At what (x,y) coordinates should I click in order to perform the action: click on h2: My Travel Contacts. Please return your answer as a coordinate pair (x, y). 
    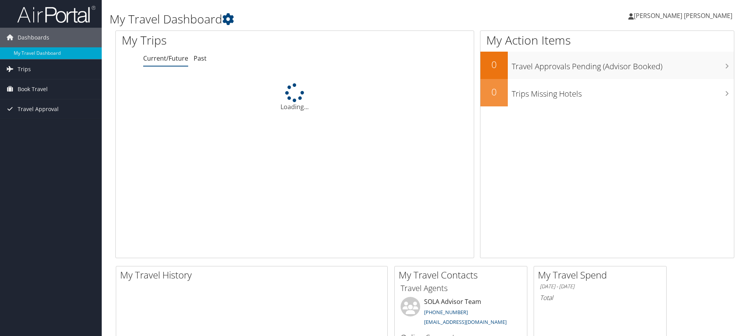
    Looking at the image, I should click on (463, 275).